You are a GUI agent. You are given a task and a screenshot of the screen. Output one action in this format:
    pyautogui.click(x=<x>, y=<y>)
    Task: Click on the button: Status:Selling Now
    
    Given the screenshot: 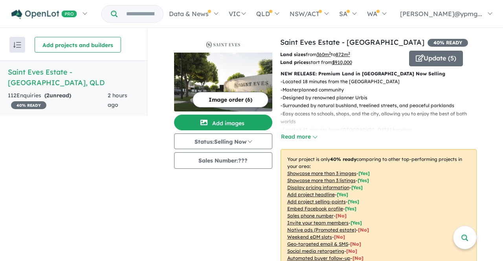 What is the action you would take?
    pyautogui.click(x=223, y=141)
    